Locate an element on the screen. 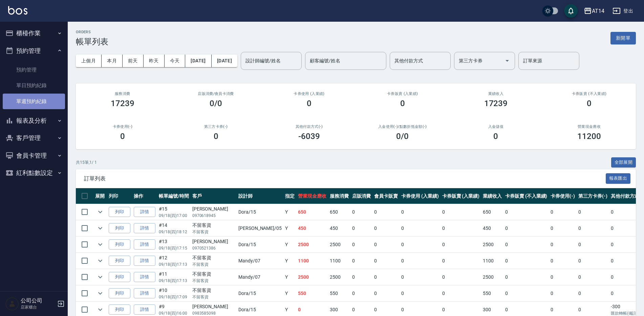 The width and height of the screenshot is (644, 316). th: 列印 is located at coordinates (119, 196).